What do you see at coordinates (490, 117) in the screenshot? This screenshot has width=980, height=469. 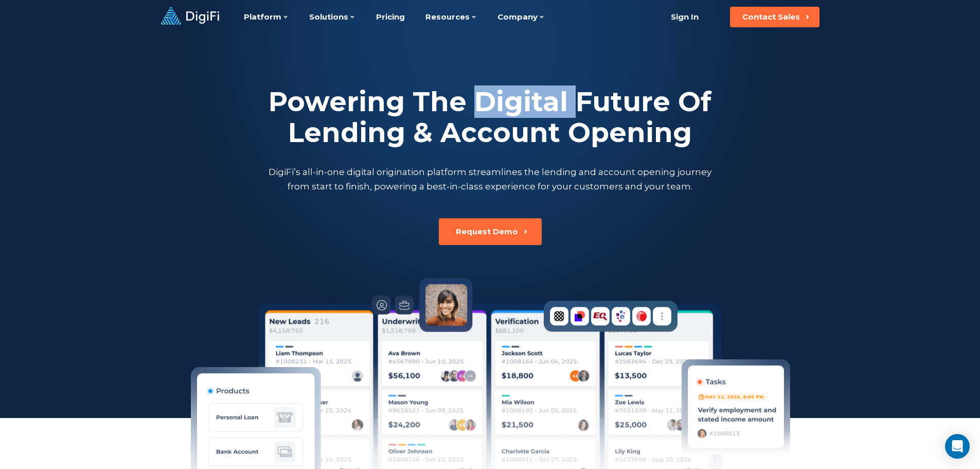 I see `h2: Powering The Digital Future Of Lending & Account Opening` at bounding box center [490, 117].